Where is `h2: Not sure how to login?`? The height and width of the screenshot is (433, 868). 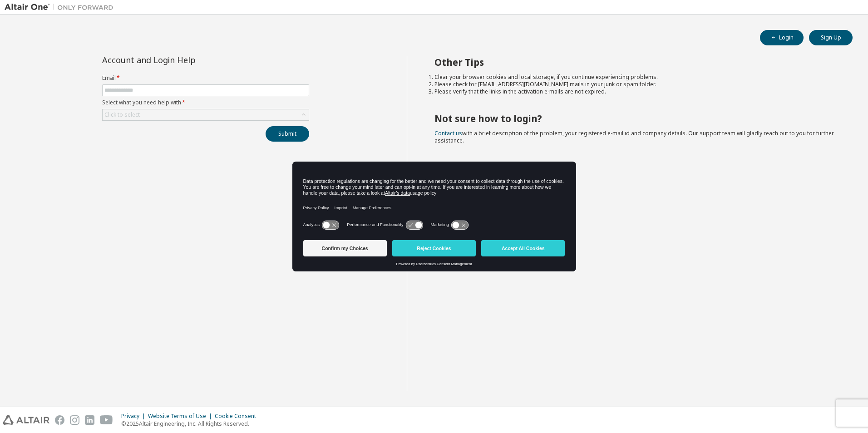
h2: Not sure how to login? is located at coordinates (635, 119).